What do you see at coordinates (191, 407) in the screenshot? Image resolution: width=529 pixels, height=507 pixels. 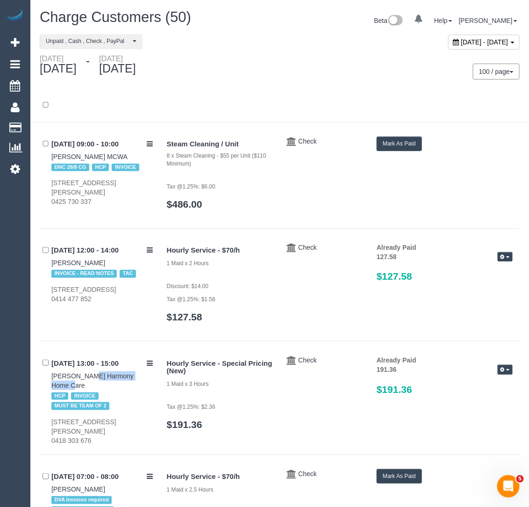 I see `small: Tax @1.25%: $2.36` at bounding box center [191, 407].